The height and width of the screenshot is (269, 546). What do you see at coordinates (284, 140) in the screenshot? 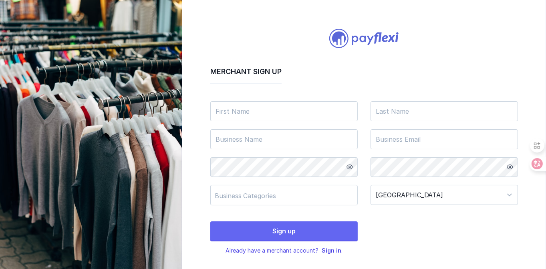
I see `input: Business Name` at bounding box center [284, 140].